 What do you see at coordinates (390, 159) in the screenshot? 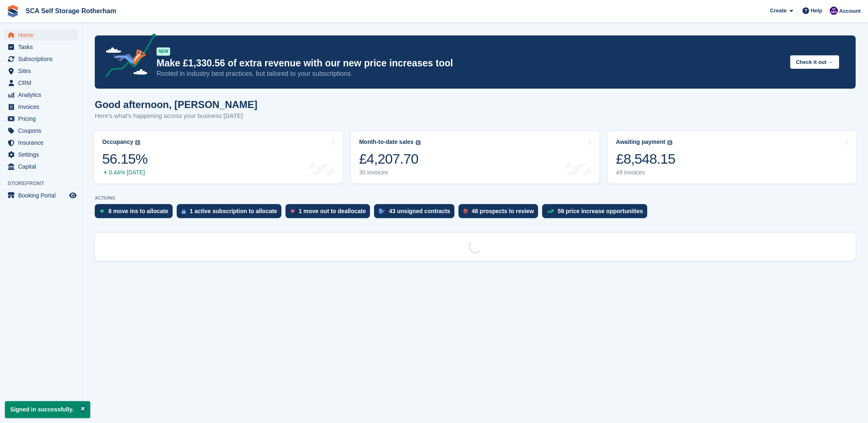
I see `div: £4,207.70` at bounding box center [390, 159].